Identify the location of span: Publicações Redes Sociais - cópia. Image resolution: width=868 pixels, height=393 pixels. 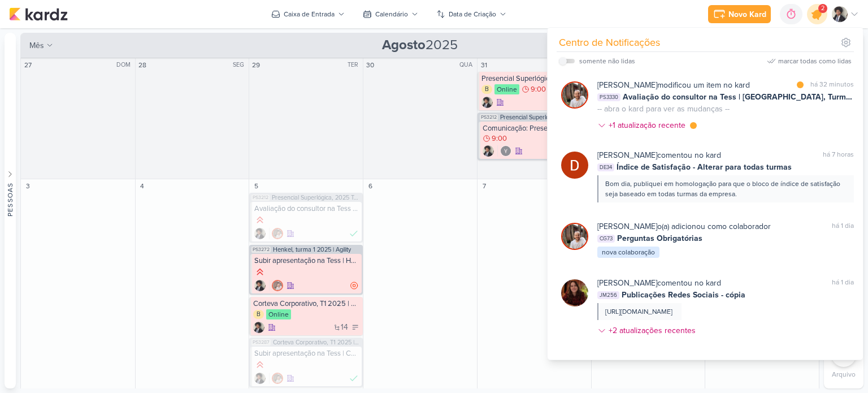
(683, 295).